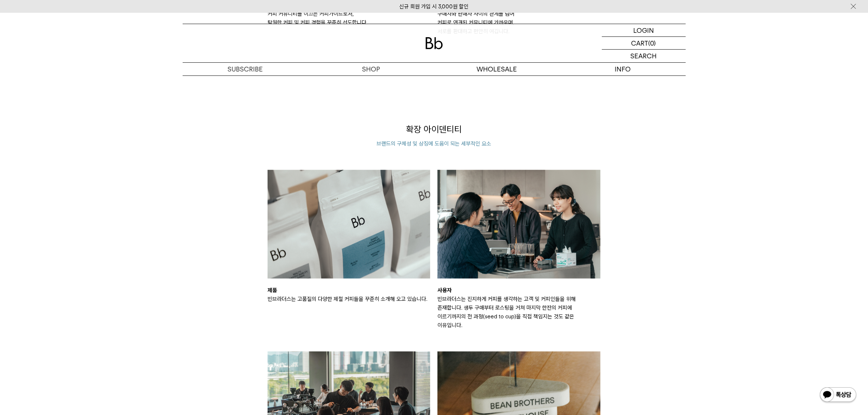  Describe the element at coordinates (434, 7) in the screenshot. I see `a: 신규 회원 가입 시 3,000원 할인` at that location.